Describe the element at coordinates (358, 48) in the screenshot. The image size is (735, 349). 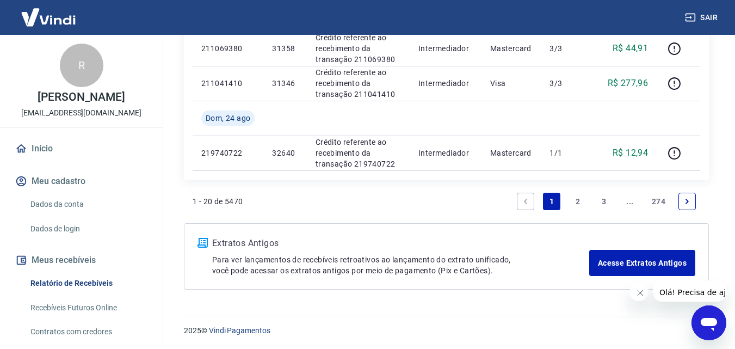
I see `p: Crédito referente ao recebimento da transação 211069380` at that location.